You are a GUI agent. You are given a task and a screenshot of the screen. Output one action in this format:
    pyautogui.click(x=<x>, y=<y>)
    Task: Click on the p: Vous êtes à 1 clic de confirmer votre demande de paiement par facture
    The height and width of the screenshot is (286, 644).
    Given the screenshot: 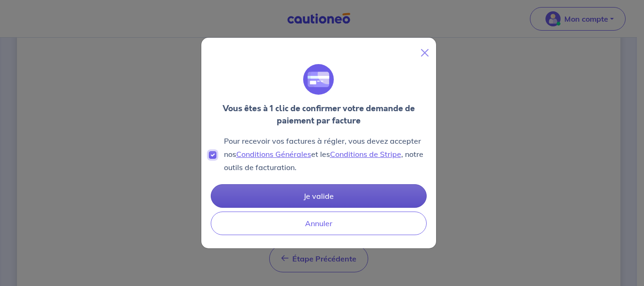 What is the action you would take?
    pyautogui.click(x=318, y=114)
    